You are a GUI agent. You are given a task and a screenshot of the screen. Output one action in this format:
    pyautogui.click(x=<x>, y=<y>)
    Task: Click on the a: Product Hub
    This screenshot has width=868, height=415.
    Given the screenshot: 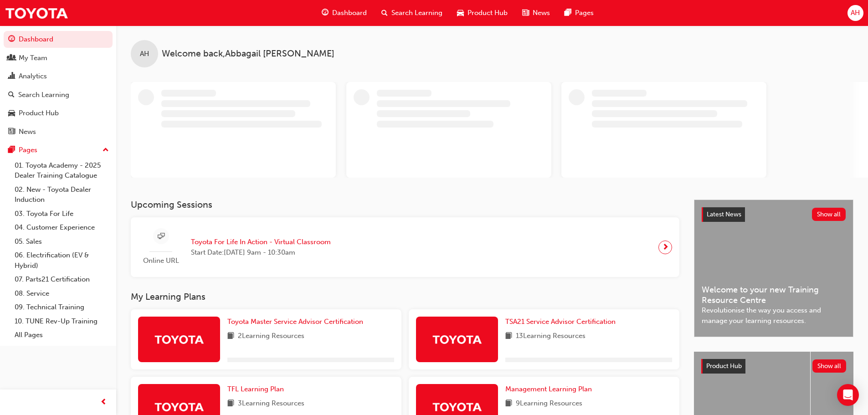 What is the action you would take?
    pyautogui.click(x=58, y=113)
    